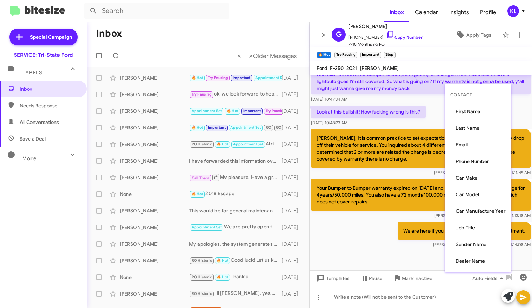  Describe the element at coordinates (478, 178) in the screenshot. I see `button: Car Make` at that location.